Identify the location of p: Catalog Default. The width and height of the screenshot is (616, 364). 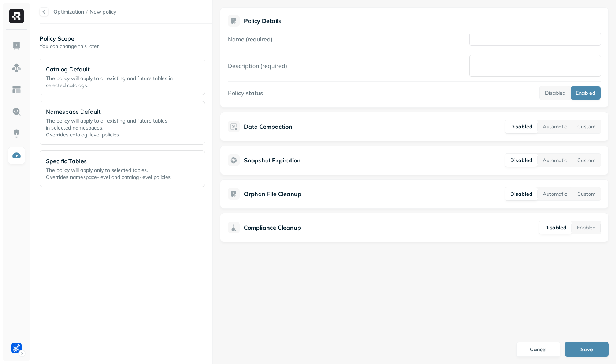
(111, 70).